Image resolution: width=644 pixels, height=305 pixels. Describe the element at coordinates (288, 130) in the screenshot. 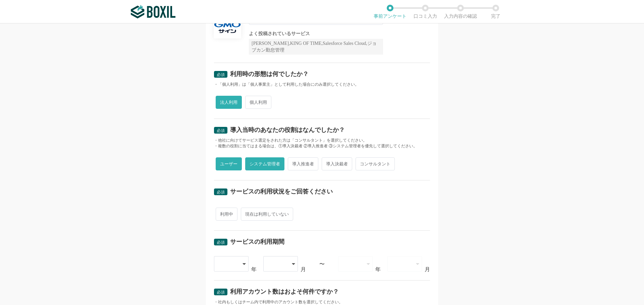

I see `div: 導入当時のあなたの役割はなんでしたか？` at that location.